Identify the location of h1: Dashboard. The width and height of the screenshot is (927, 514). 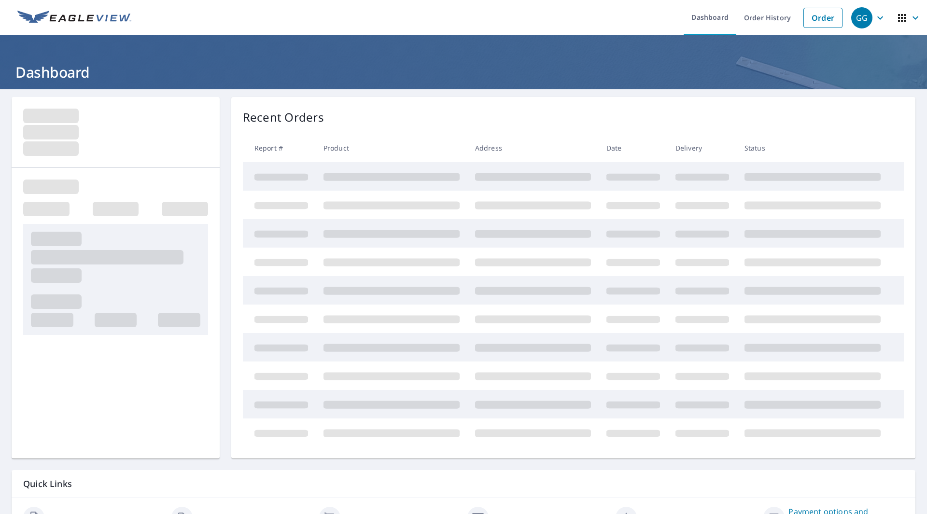
(464, 72).